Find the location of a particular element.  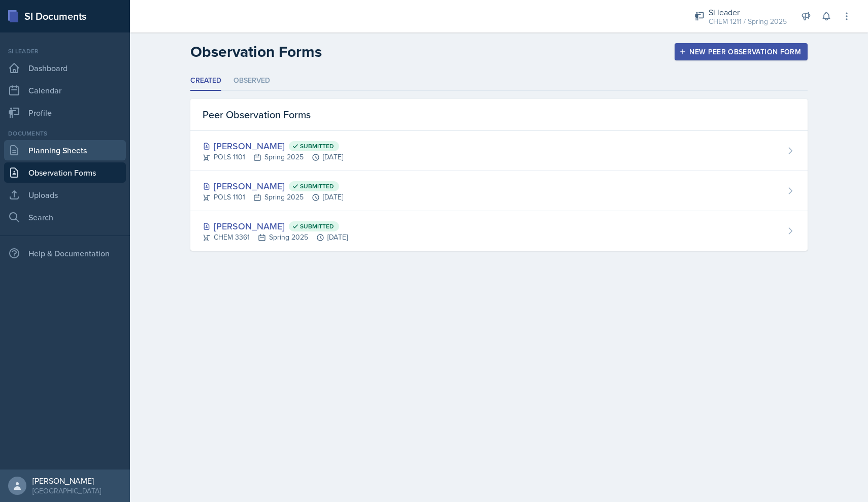

div: Help & Documentation is located at coordinates (65, 254).